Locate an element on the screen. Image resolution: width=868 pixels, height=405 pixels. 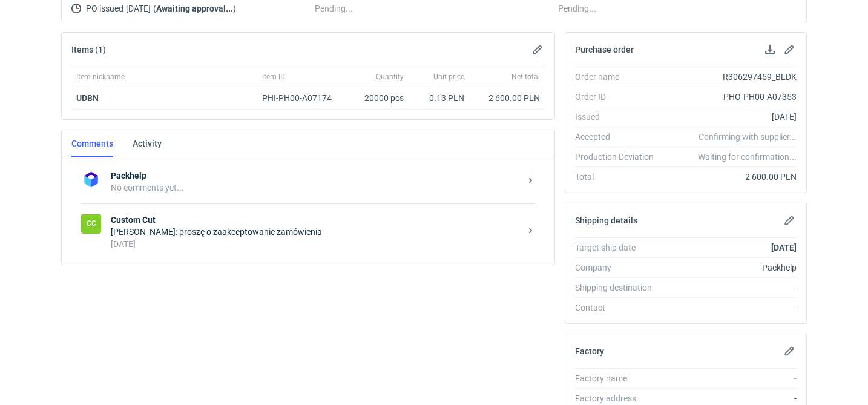
strong: Awaiting approval... is located at coordinates (194, 9).